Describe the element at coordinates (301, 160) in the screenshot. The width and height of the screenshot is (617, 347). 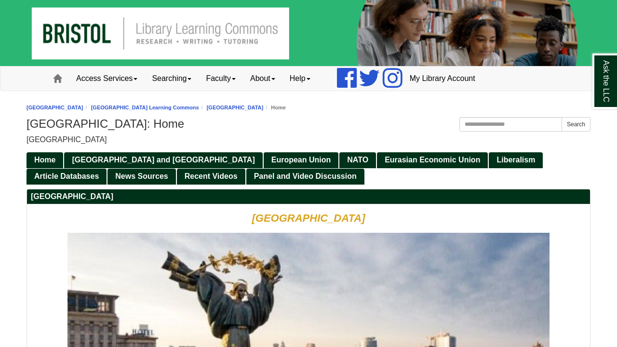
I see `span: European Union` at that location.